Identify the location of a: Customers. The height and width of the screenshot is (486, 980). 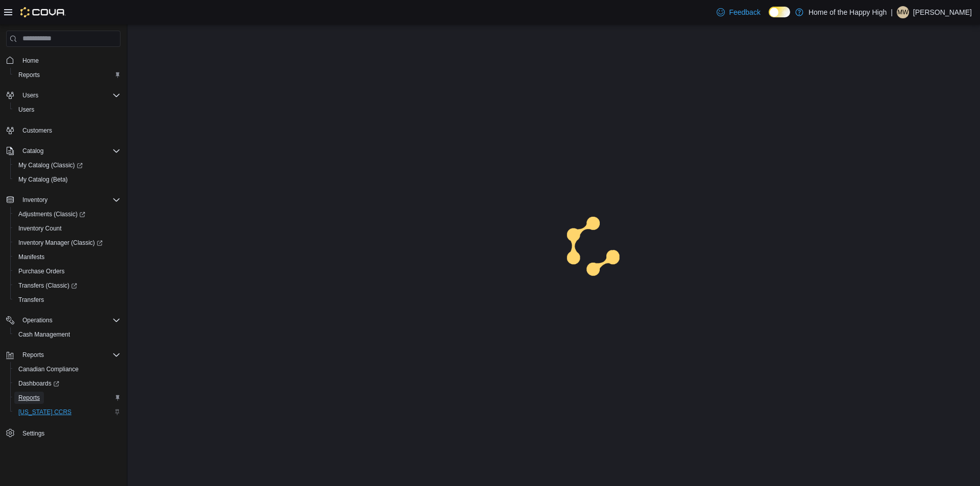
(37, 130).